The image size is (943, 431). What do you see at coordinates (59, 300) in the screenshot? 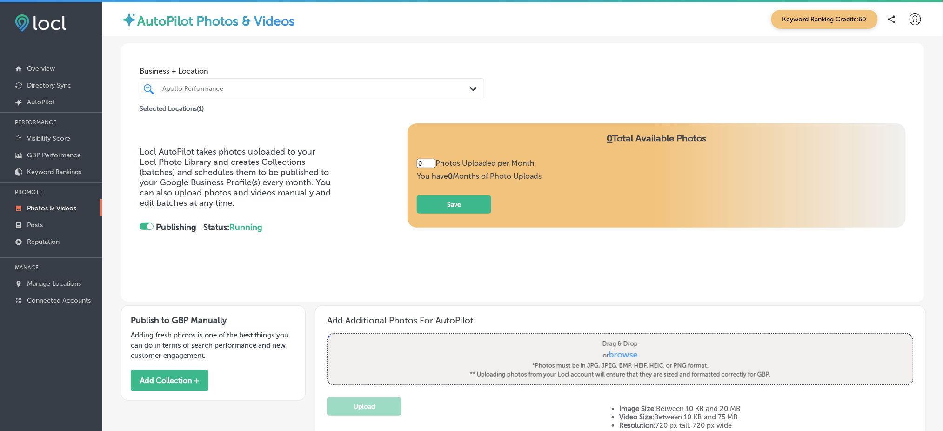
I see `p: Connected Accounts` at bounding box center [59, 300].